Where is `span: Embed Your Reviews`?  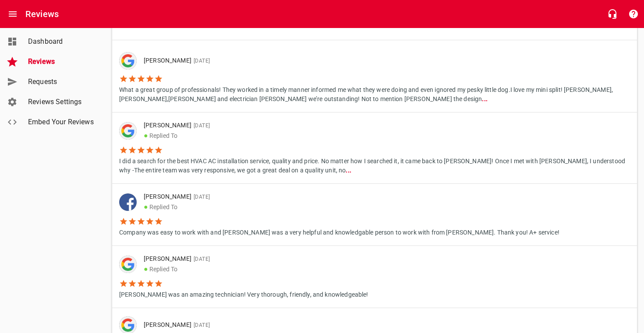 span: Embed Your Reviews is located at coordinates (61, 122).